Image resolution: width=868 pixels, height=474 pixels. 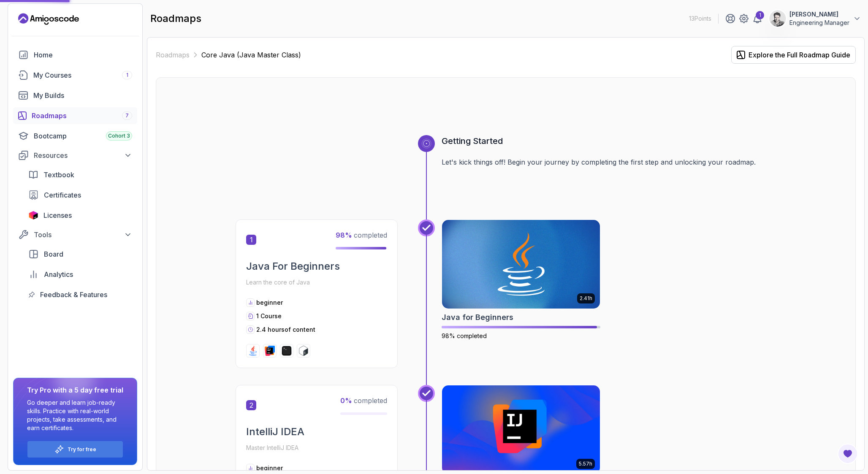 I want to click on img: jetbrains icon, so click(x=33, y=215).